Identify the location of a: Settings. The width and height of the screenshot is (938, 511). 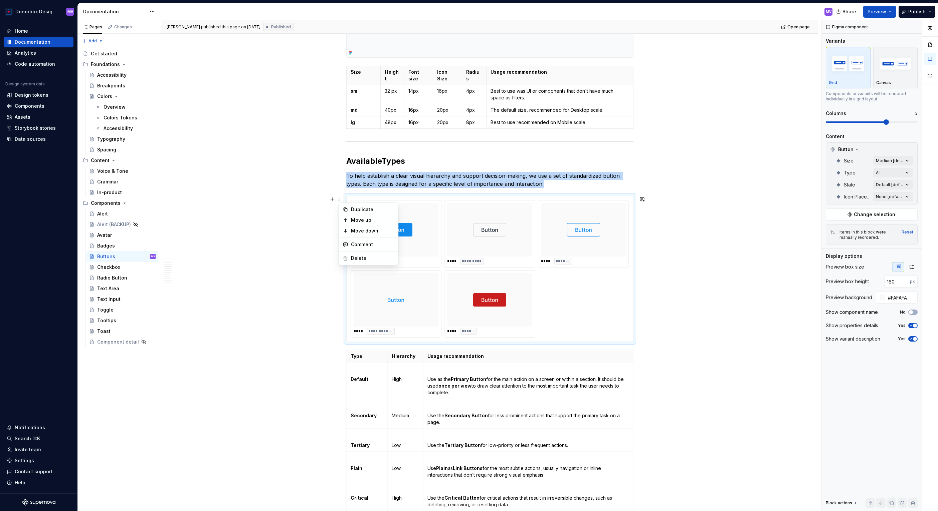
(39, 461).